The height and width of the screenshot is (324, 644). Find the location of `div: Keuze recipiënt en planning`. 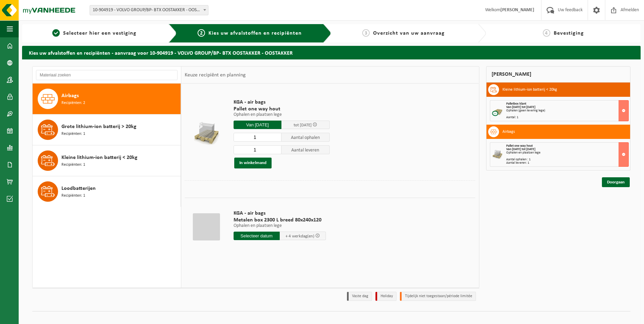

div: Keuze recipiënt en planning is located at coordinates (215, 75).